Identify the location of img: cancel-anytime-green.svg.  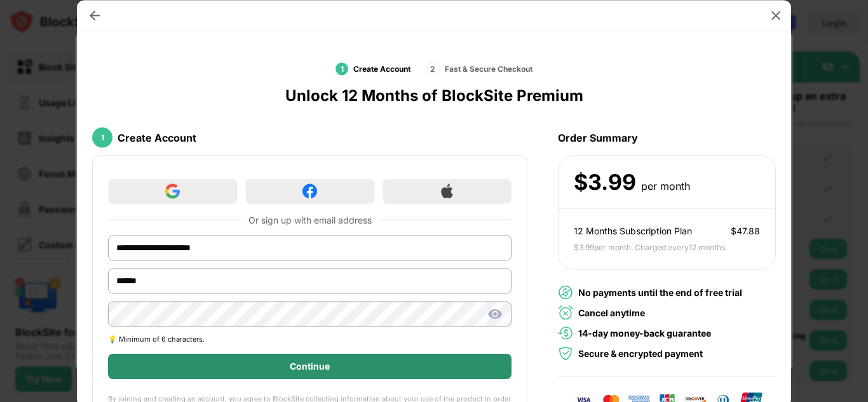
(566, 312).